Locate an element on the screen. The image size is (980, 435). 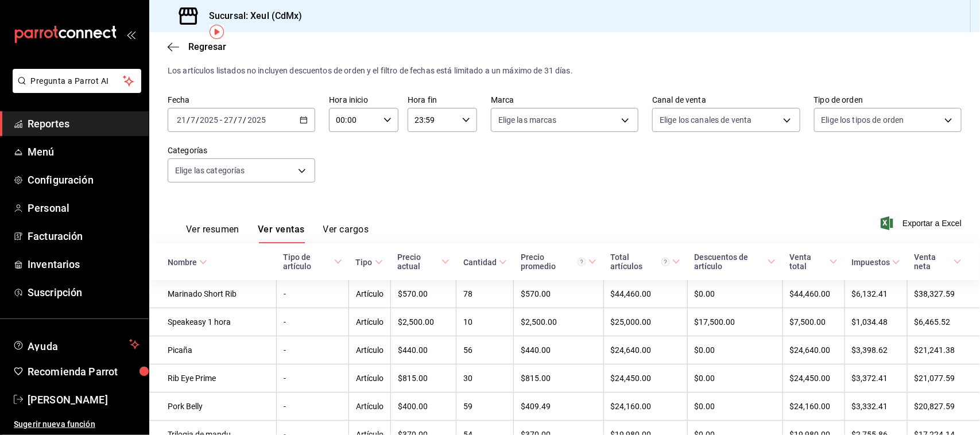
td: Speakeasy 1 hora is located at coordinates (212, 322).